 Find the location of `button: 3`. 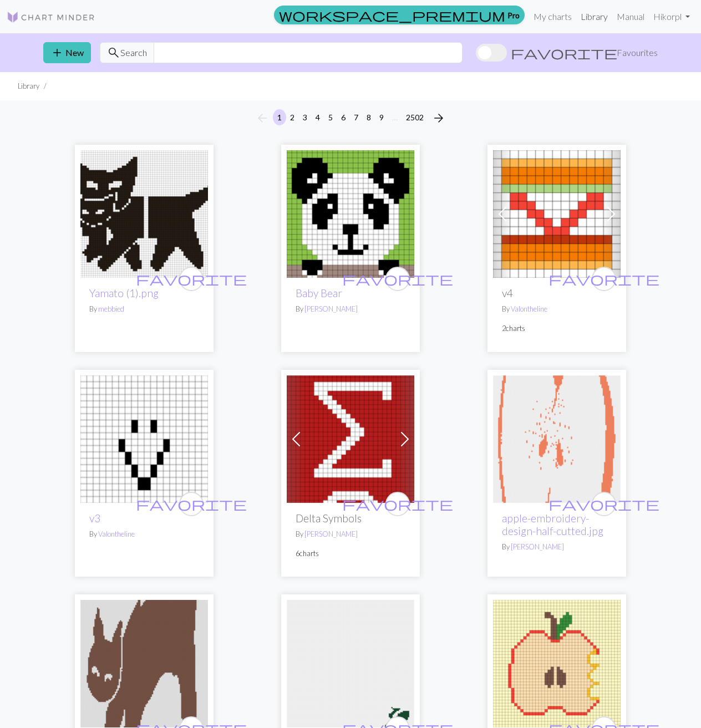

button: 3 is located at coordinates (305, 117).